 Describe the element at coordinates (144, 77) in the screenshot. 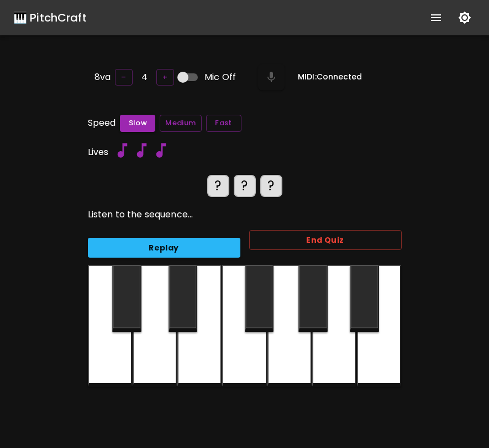

I see `h6: 4` at that location.